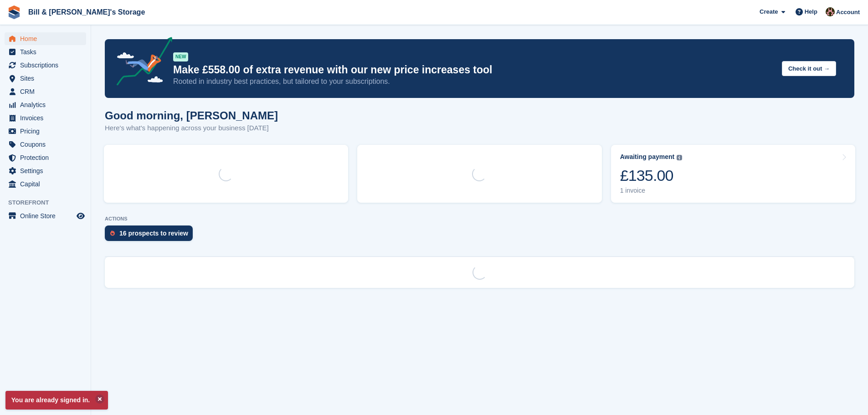 This screenshot has height=415, width=868. Describe the element at coordinates (112, 233) in the screenshot. I see `img: prospect-51fa495bee0391a8d652442698ab0144808aea92771e9ea1ae160a38d050c398.svg` at that location.